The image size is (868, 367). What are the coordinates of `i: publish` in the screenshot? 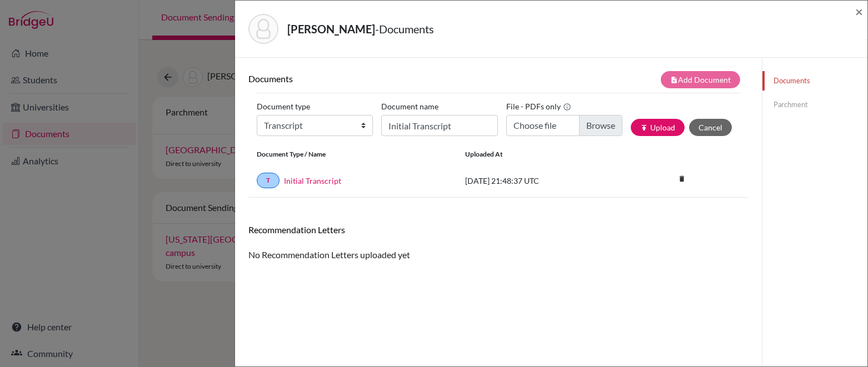 It's located at (644, 128).